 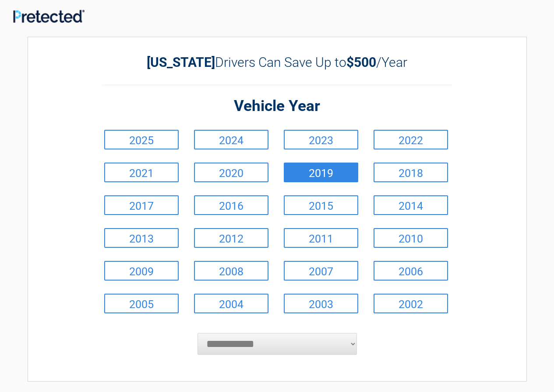 What do you see at coordinates (231, 303) in the screenshot?
I see `a: 2004` at bounding box center [231, 303].